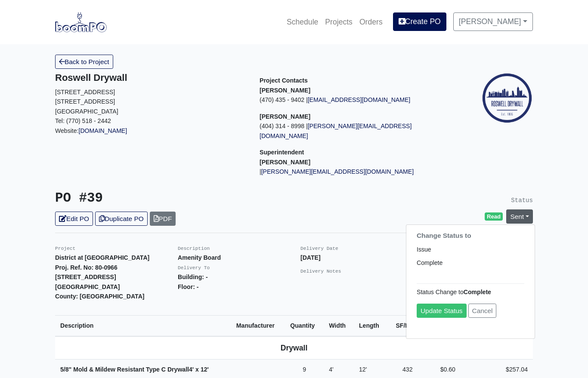 The width and height of the screenshot is (588, 378). I want to click on strong: Building: -, so click(193, 277).